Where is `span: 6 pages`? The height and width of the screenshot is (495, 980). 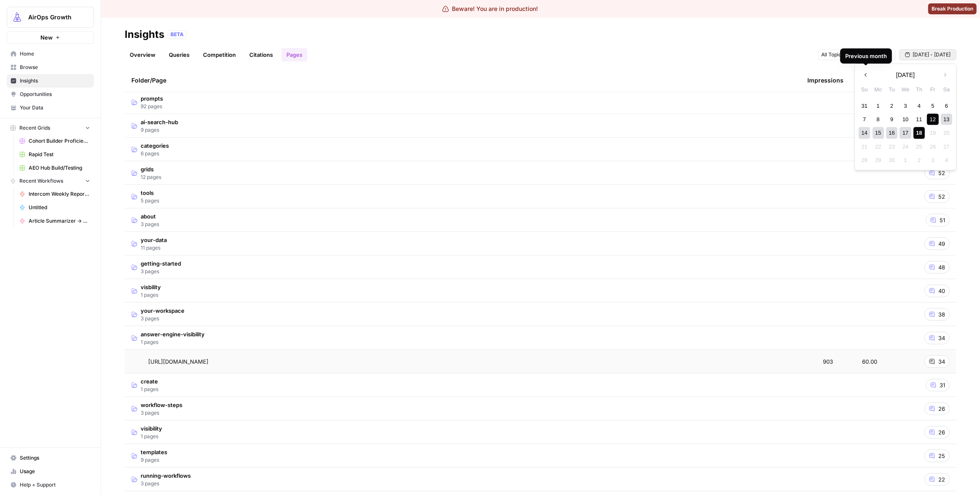 span: 6 pages is located at coordinates (154, 153).